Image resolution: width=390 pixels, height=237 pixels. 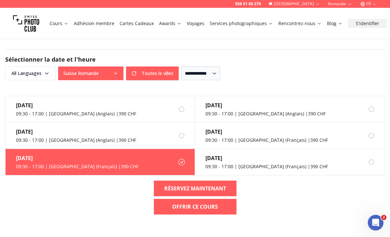 What do you see at coordinates (170, 23) in the screenshot?
I see `a: Awards` at bounding box center [170, 23].